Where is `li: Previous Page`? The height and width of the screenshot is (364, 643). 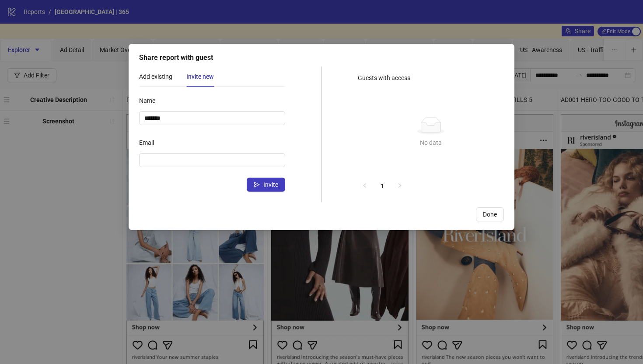 li: Previous Page is located at coordinates (365, 186).